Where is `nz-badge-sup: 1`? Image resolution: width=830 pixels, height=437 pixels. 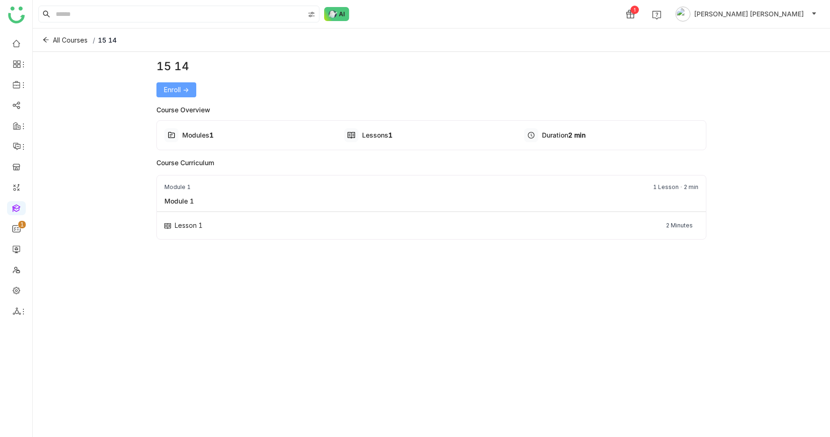
nz-badge-sup: 1 is located at coordinates (22, 225).